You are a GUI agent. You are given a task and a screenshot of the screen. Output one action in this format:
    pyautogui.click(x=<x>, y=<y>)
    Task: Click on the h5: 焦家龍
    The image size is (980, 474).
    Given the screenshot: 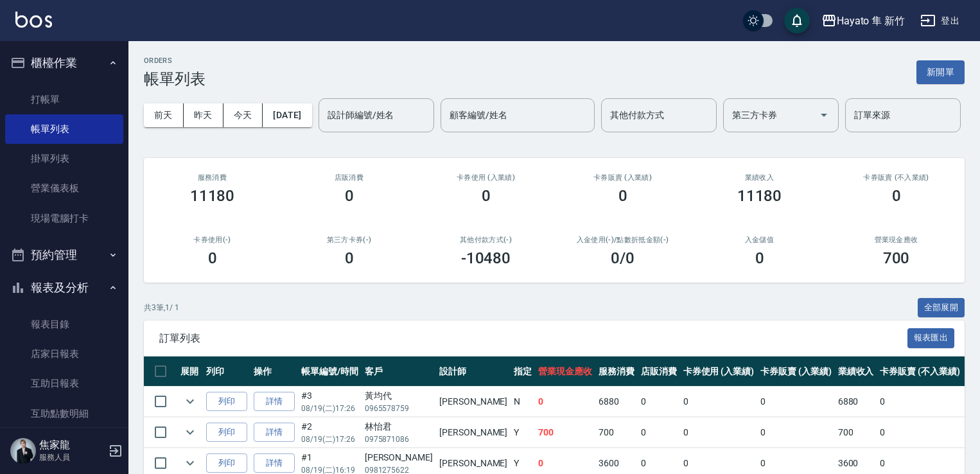 What is the action you would take?
    pyautogui.click(x=72, y=445)
    